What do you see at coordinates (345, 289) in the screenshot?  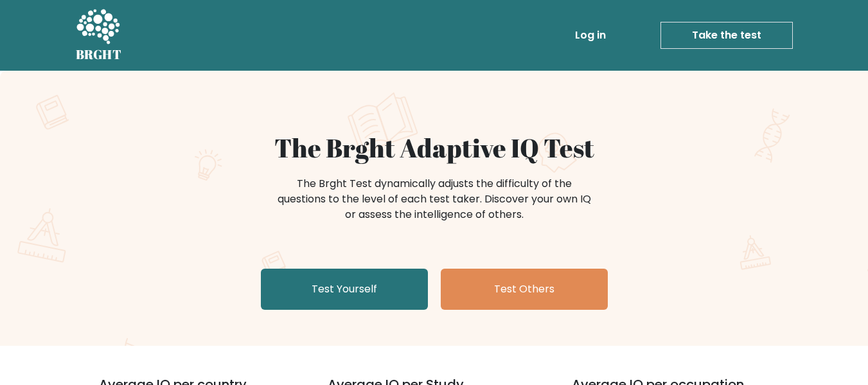 I see `a: Test Yourself` at bounding box center [345, 289].